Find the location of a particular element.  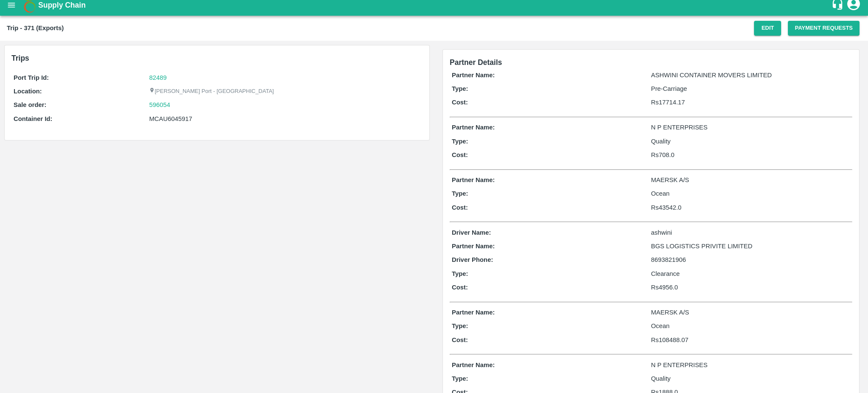

a: 596054 is located at coordinates (160, 105).